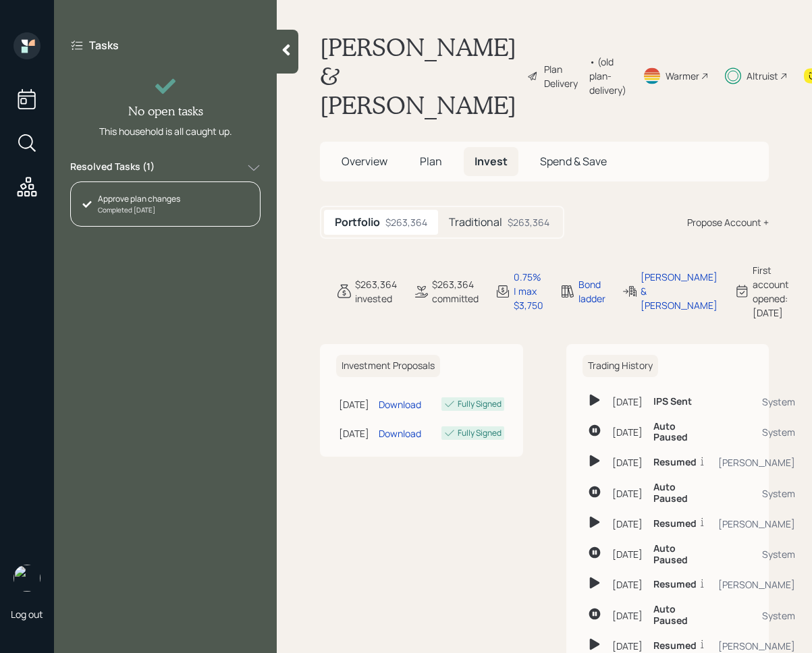 This screenshot has height=653, width=812. Describe the element at coordinates (357, 222) in the screenshot. I see `h5: Portfolio` at that location.